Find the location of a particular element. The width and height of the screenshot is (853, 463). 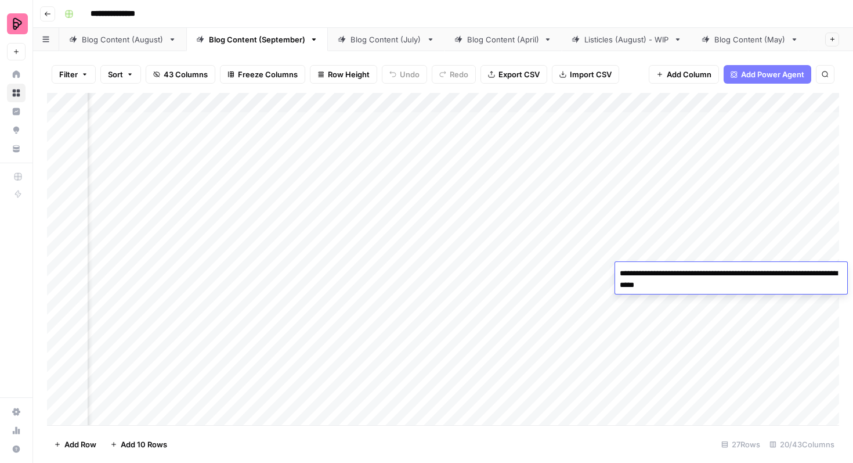

button: Add 10 Rows is located at coordinates (139, 444).